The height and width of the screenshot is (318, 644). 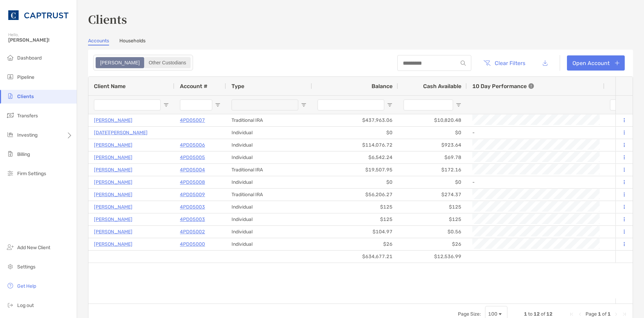 What do you see at coordinates (26, 77) in the screenshot?
I see `span: Pipeline` at bounding box center [26, 77].